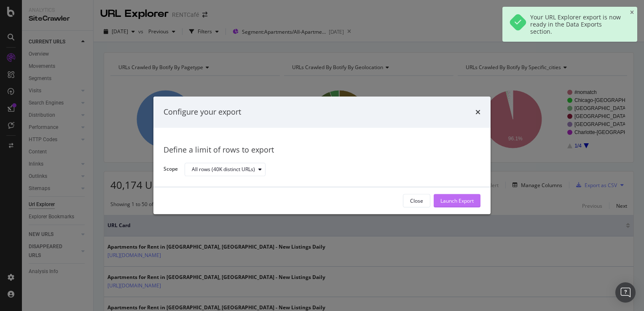  Describe the element at coordinates (202, 112) in the screenshot. I see `div: Configure your export` at that location.